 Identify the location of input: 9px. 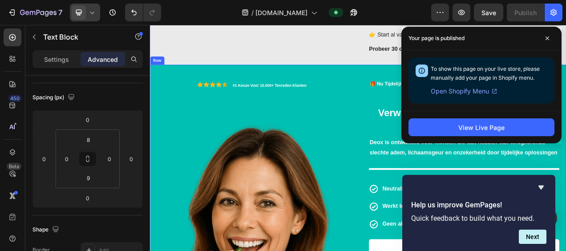
(88, 178).